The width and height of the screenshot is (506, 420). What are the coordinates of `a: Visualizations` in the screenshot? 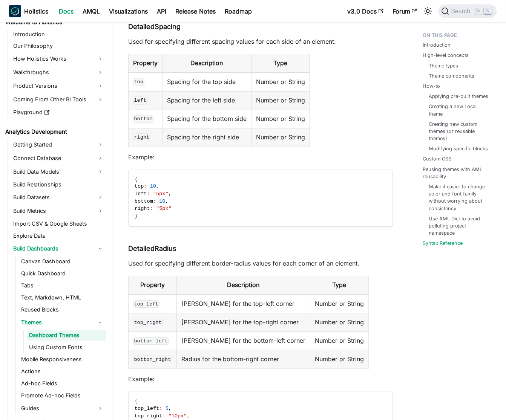 It's located at (128, 11).